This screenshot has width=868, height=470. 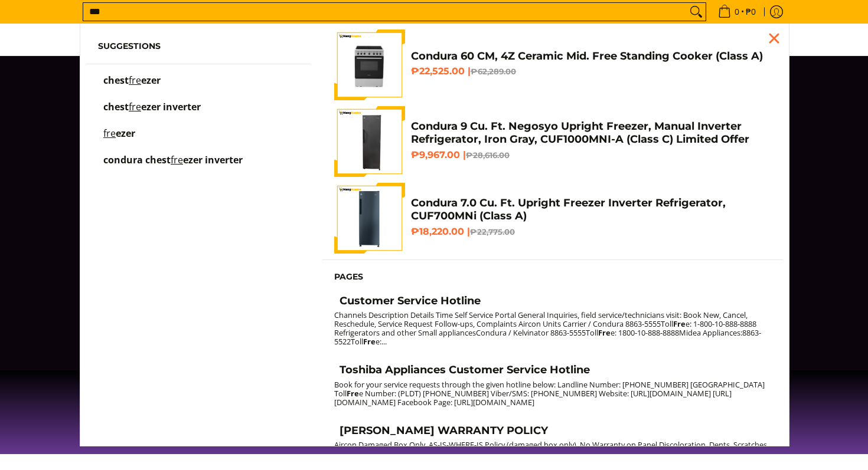 What do you see at coordinates (487, 155) in the screenshot?
I see `del: ₱28,616.00` at bounding box center [487, 155].